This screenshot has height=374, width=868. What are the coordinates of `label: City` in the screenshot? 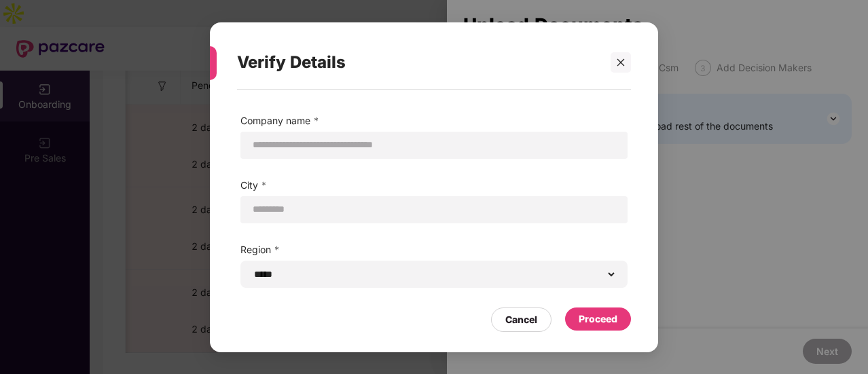 It's located at (434, 185).